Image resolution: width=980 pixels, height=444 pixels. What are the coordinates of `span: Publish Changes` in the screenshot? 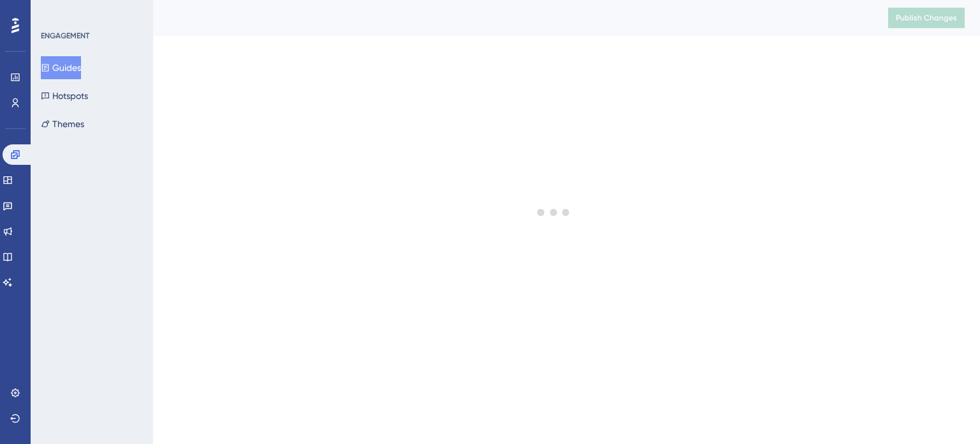 It's located at (926, 18).